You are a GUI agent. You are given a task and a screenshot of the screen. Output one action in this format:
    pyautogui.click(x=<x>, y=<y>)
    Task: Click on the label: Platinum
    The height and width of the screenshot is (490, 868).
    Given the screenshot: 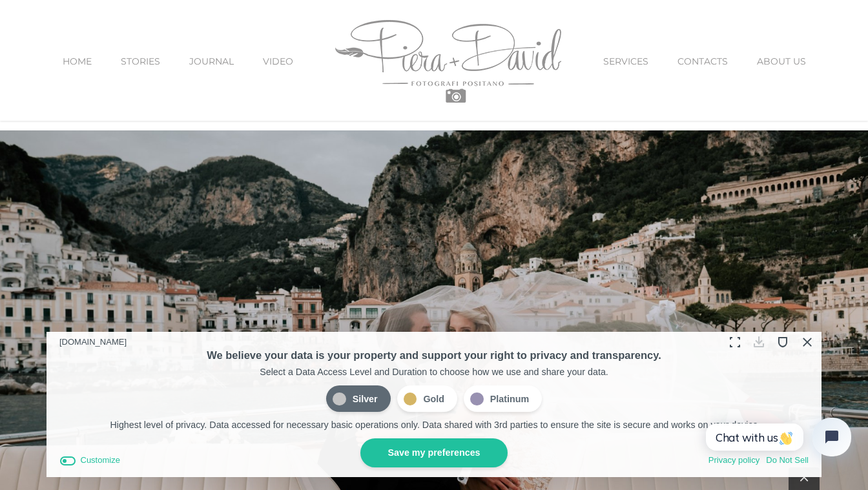 What is the action you would take?
    pyautogui.click(x=502, y=399)
    